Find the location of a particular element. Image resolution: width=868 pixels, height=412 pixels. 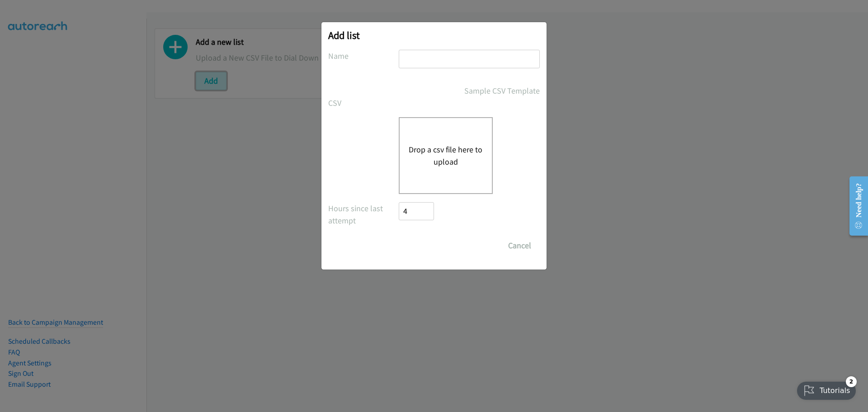

label: Hours since last attempt is located at coordinates (363, 214).